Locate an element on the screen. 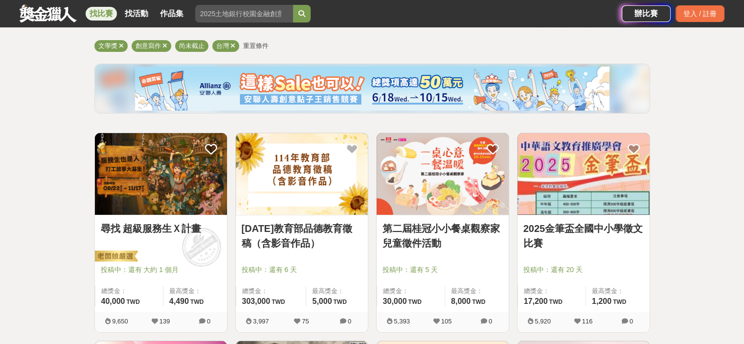  span: 5,393 is located at coordinates (402, 321).